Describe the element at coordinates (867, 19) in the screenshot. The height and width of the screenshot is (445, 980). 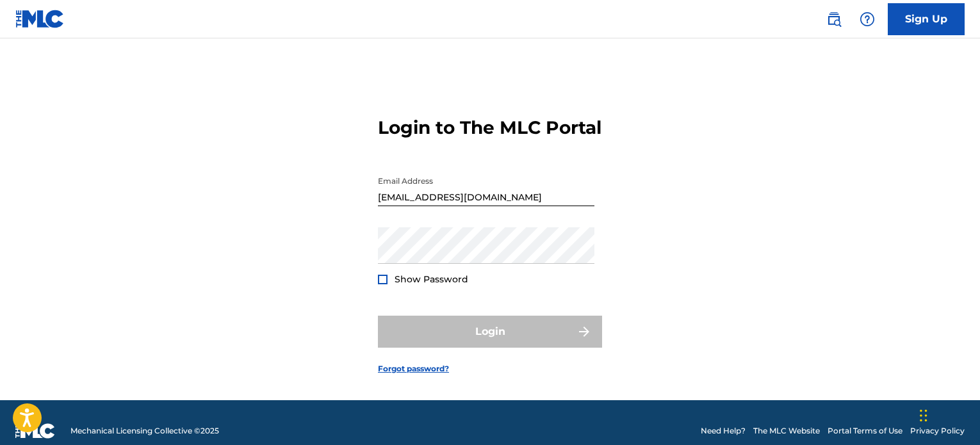
I see `div: Help` at that location.